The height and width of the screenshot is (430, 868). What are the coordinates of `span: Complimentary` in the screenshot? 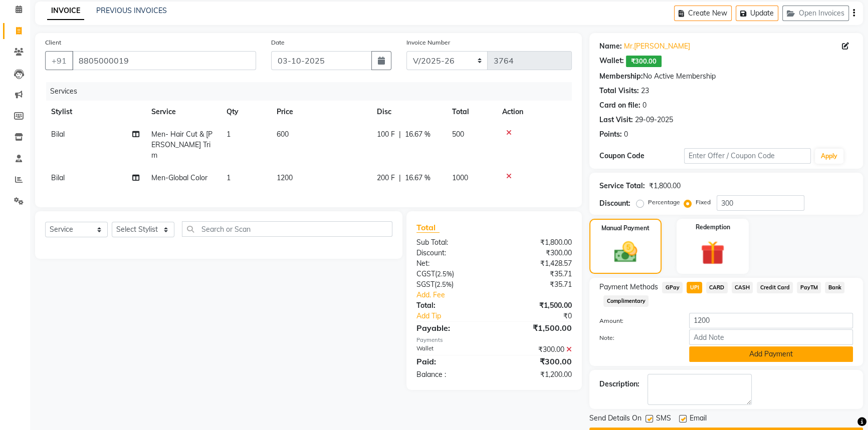 It's located at (626, 301).